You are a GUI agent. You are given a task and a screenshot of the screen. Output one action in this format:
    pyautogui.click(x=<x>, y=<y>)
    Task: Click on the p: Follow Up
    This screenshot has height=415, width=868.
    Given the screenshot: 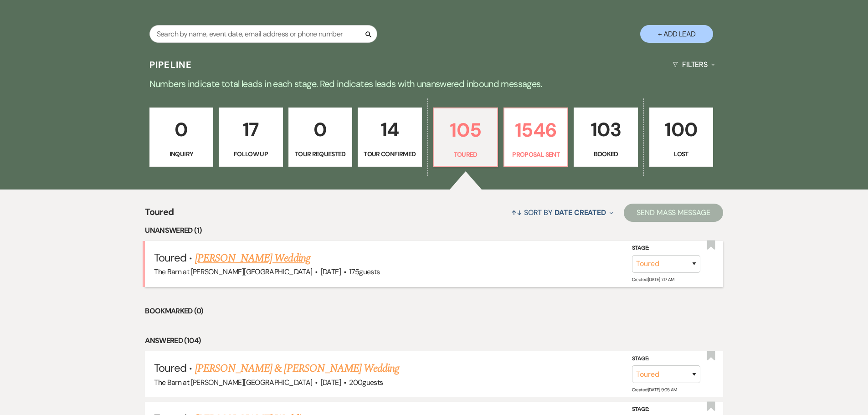 What is the action you would take?
    pyautogui.click(x=251, y=154)
    